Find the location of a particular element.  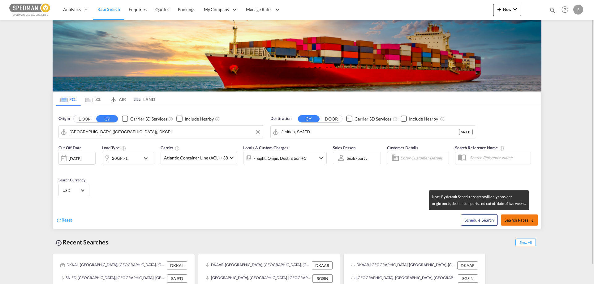

div: Origin DOOR CY Checkbox No InkUnchecked: Search for CY (Container Yard) services for all selected... is located at coordinates (297, 168).